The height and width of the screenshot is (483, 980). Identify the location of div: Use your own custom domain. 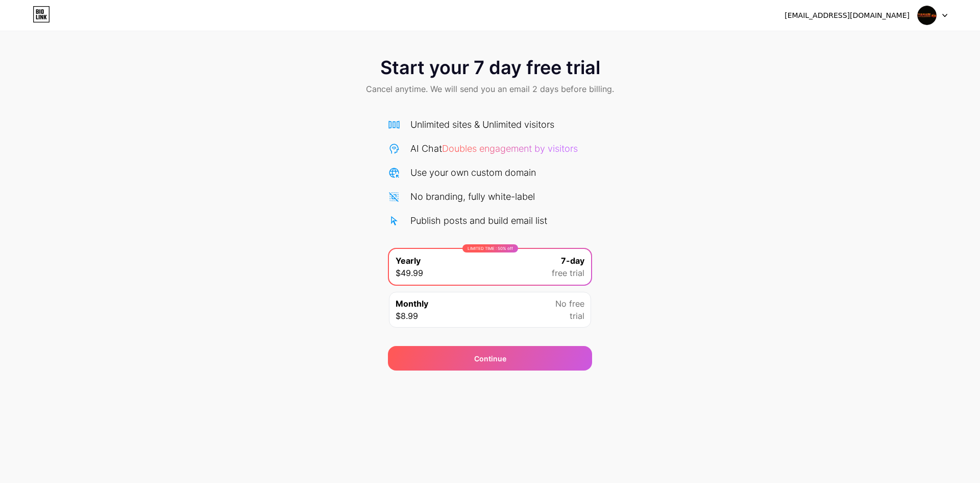
(473, 172).